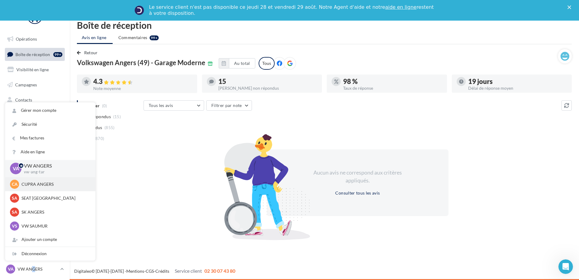  Describe the element at coordinates (392, 81) in the screenshot. I see `div: 98 %` at that location.